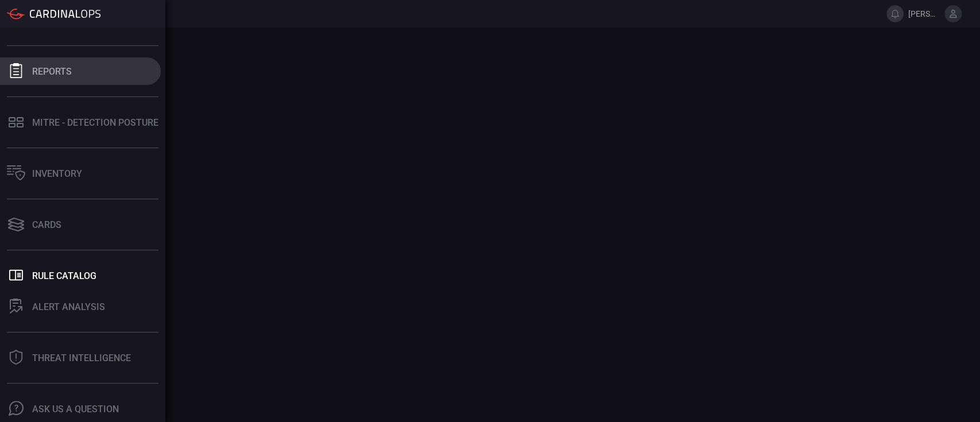 This screenshot has height=422, width=980. What do you see at coordinates (64, 276) in the screenshot?
I see `div: Rule Catalog` at bounding box center [64, 276].